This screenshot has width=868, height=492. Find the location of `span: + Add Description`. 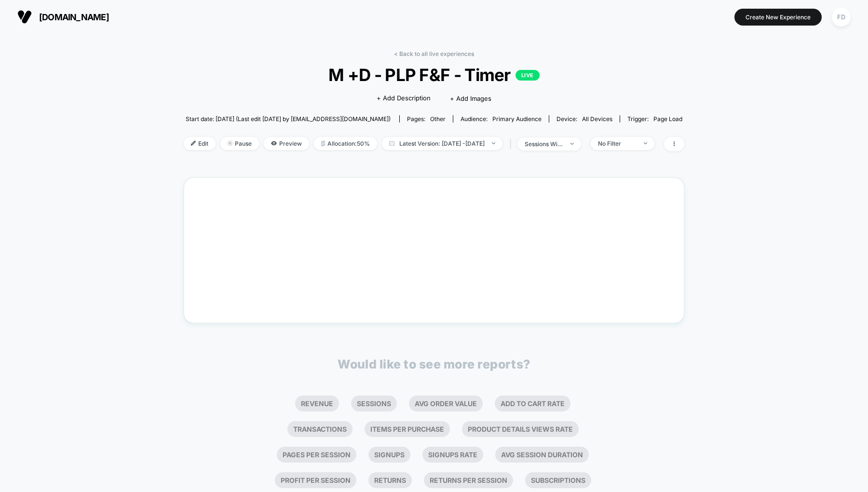

span: + Add Description is located at coordinates (404, 98).